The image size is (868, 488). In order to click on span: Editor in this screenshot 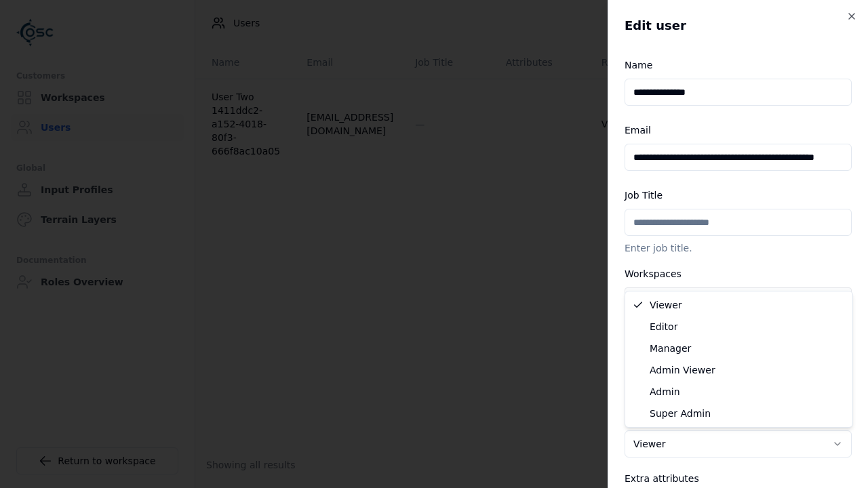, I will do `click(663, 327)`.